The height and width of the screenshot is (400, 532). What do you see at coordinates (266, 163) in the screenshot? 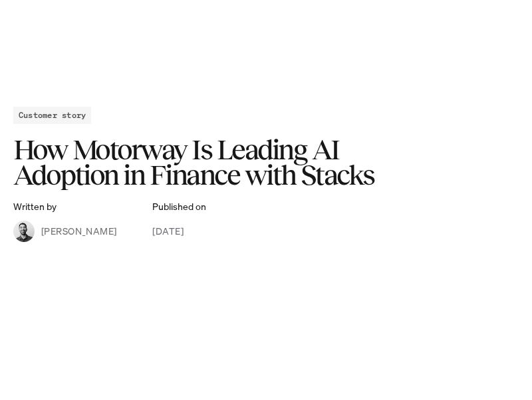
I see `h1: How Motorway Is Leading AI Adoption in Finance with Stacks` at bounding box center [266, 163].